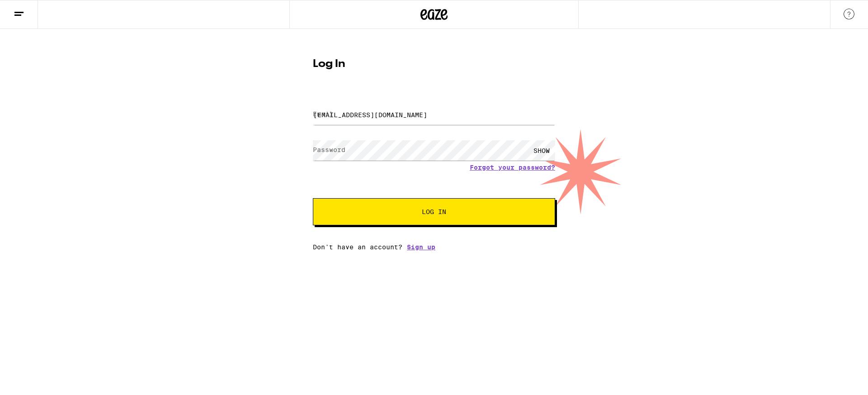 Image resolution: width=868 pixels, height=395 pixels. Describe the element at coordinates (329, 149) in the screenshot. I see `label: Password` at that location.